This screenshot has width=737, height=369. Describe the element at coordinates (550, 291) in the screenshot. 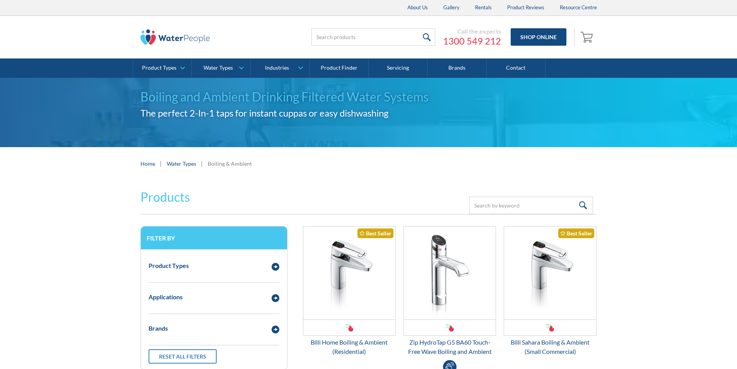

I see `a: Billi Sahara Boiling & Ambient (Small Commercial)Best SellerBilli Sahara Boiling & Ambient (Small...` at that location.